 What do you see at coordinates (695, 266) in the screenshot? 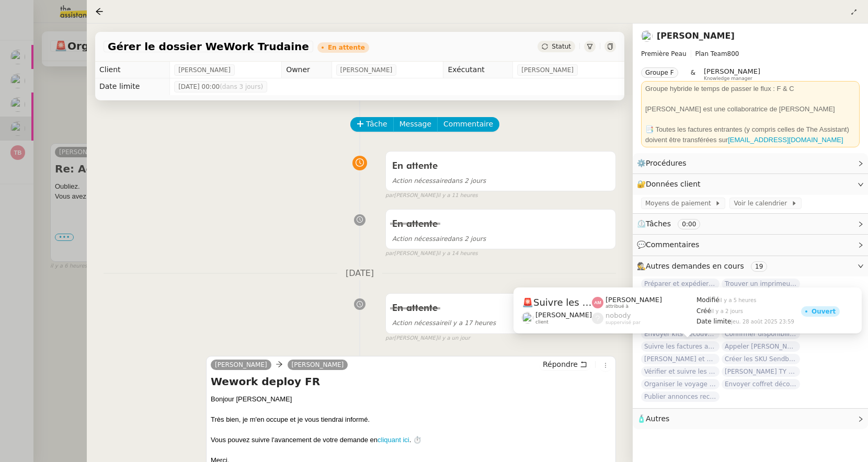
I see `span: Autres demandes en cours` at bounding box center [695, 266].